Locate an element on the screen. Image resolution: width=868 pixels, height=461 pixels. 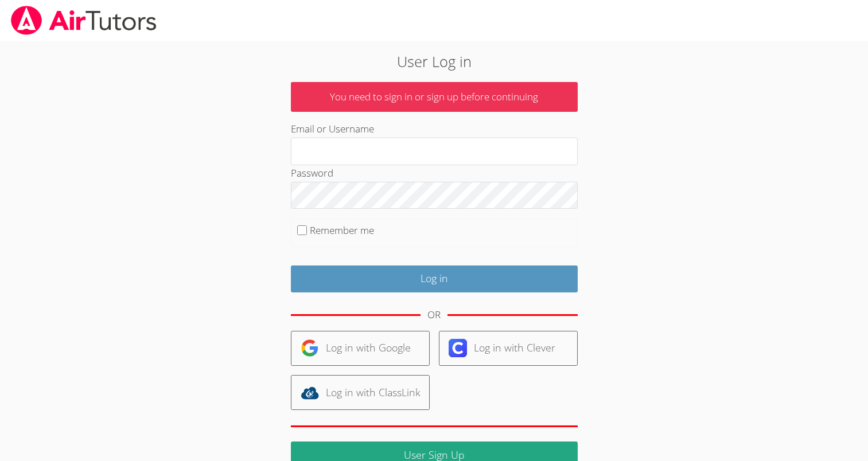
a: Log in with Clever is located at coordinates (509, 348).